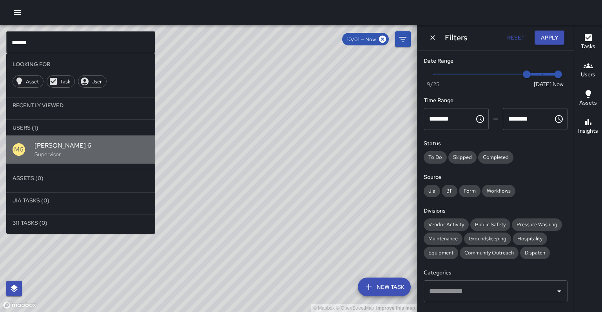 Image resolution: width=602 pixels, height=312 pixels. I want to click on span: Completed, so click(496, 157).